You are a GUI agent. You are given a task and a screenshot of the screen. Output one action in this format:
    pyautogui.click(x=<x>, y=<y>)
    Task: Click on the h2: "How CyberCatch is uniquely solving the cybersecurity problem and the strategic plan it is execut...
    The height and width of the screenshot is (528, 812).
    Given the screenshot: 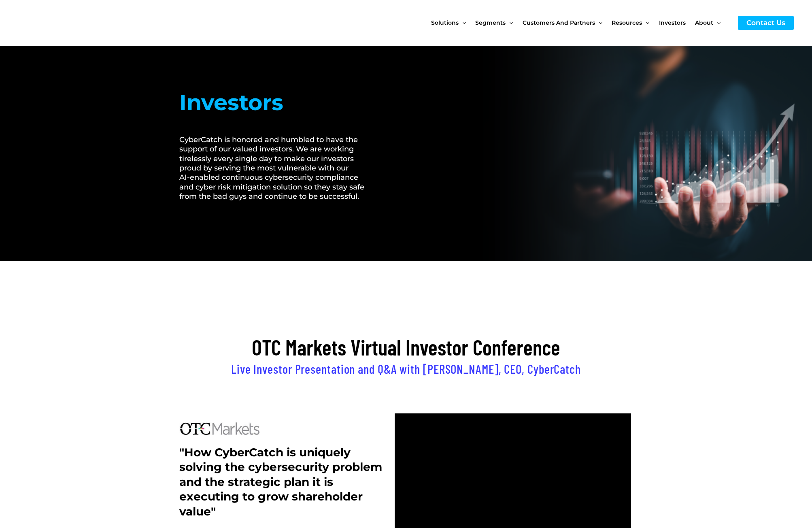 What is the action you would take?
    pyautogui.click(x=281, y=482)
    